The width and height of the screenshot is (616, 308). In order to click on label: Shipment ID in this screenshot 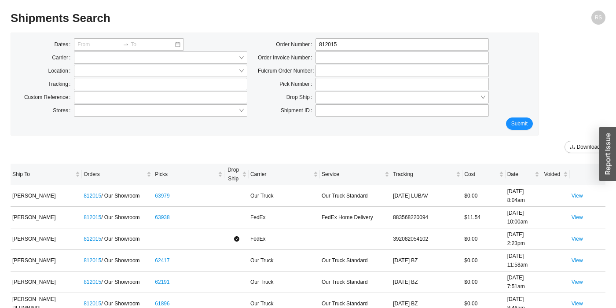, I will do `click(298, 111)`.